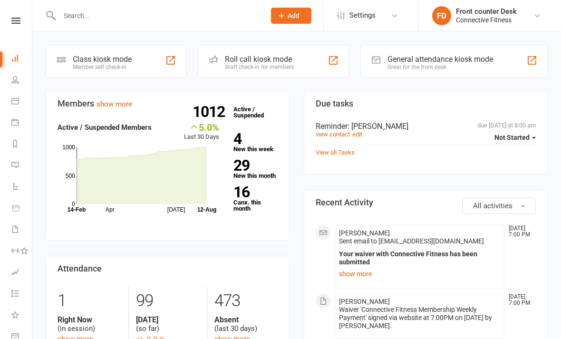  I want to click on div: (so far), so click(167, 324).